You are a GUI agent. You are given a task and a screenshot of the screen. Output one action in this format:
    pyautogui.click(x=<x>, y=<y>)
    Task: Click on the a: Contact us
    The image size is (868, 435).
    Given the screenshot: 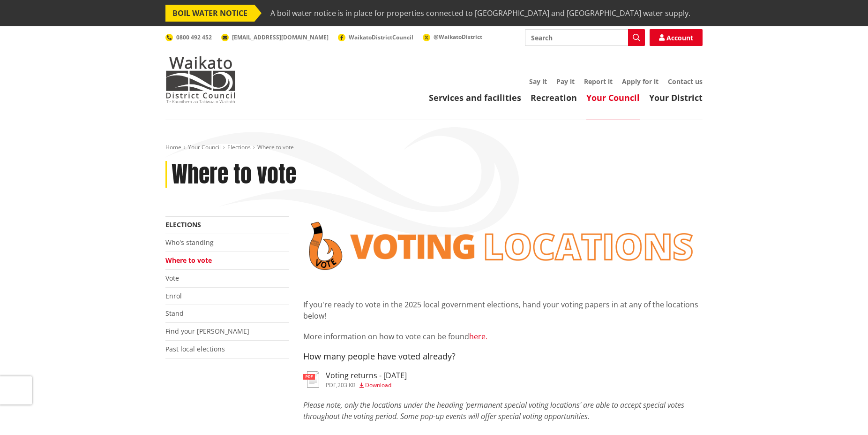 What is the action you would take?
    pyautogui.click(x=685, y=81)
    